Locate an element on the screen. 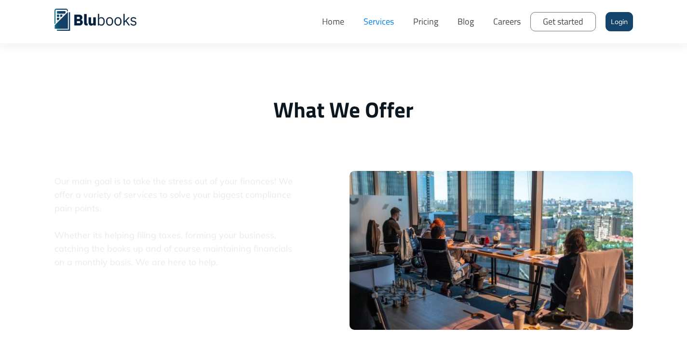  a: home is located at coordinates (103, 19).